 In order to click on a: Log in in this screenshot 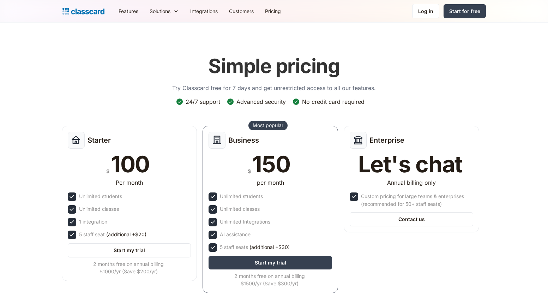, I will do `click(425, 11)`.